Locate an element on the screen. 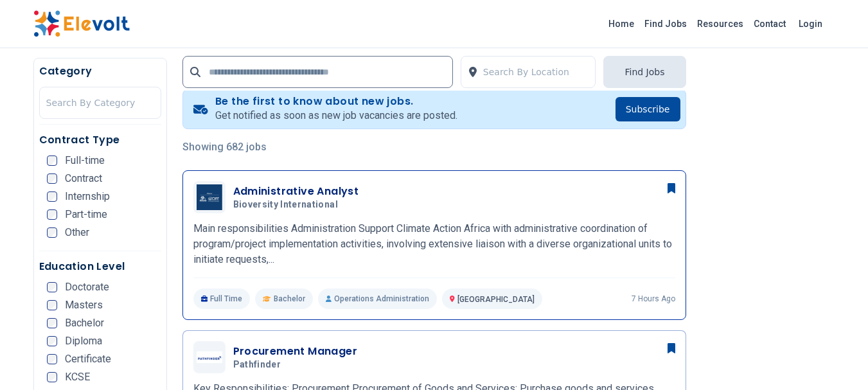  input: Bachelor is located at coordinates (52, 323).